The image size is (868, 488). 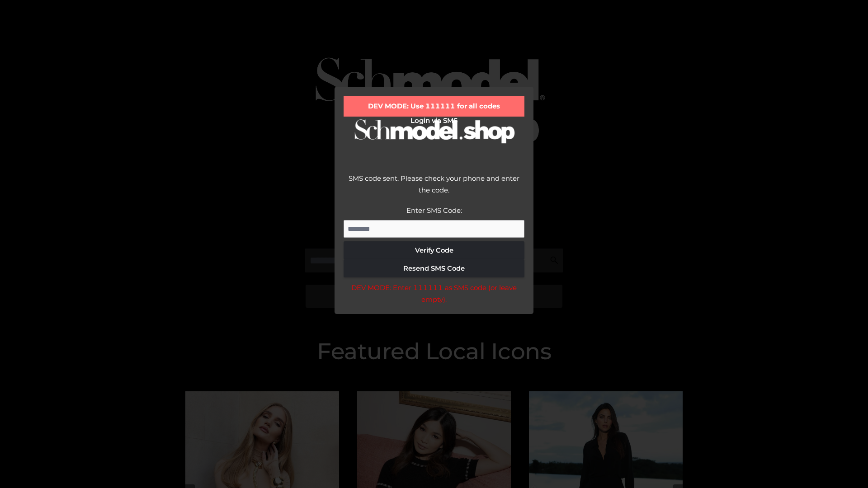 What do you see at coordinates (434, 250) in the screenshot?
I see `button: Verify Code` at bounding box center [434, 250].